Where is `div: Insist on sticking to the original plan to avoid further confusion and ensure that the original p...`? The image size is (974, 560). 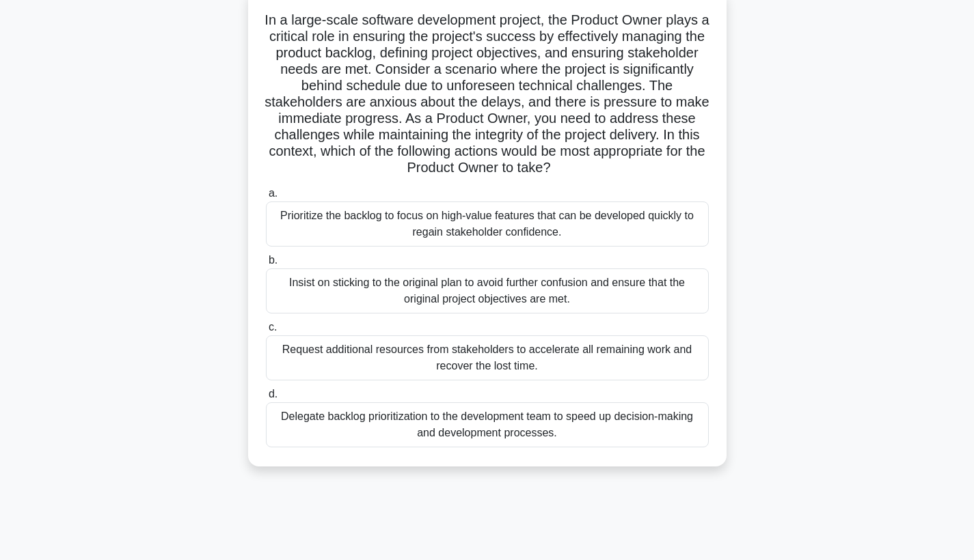
div: Insist on sticking to the original plan to avoid further confusion and ensure that the original p... is located at coordinates (487, 291).